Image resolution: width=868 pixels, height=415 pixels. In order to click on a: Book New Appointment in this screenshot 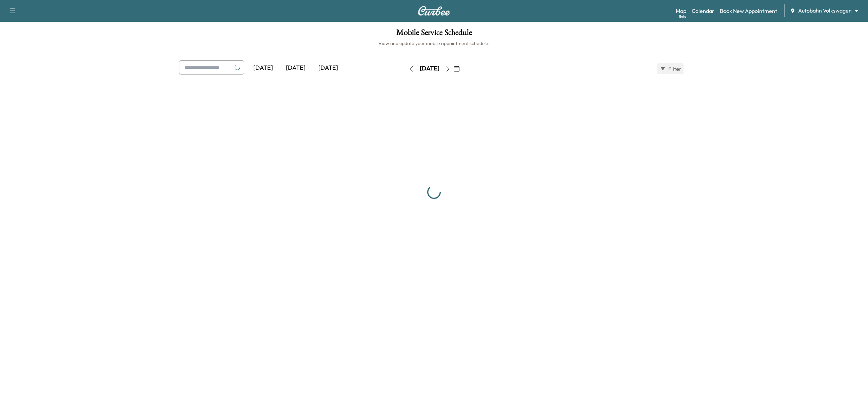, I will do `click(748, 11)`.